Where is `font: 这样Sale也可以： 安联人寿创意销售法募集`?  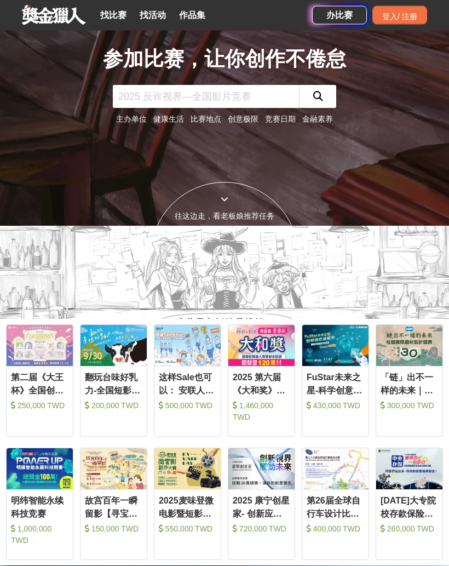 font: 这样Sale也可以： 安联人寿创意销售法募集 is located at coordinates (186, 397).